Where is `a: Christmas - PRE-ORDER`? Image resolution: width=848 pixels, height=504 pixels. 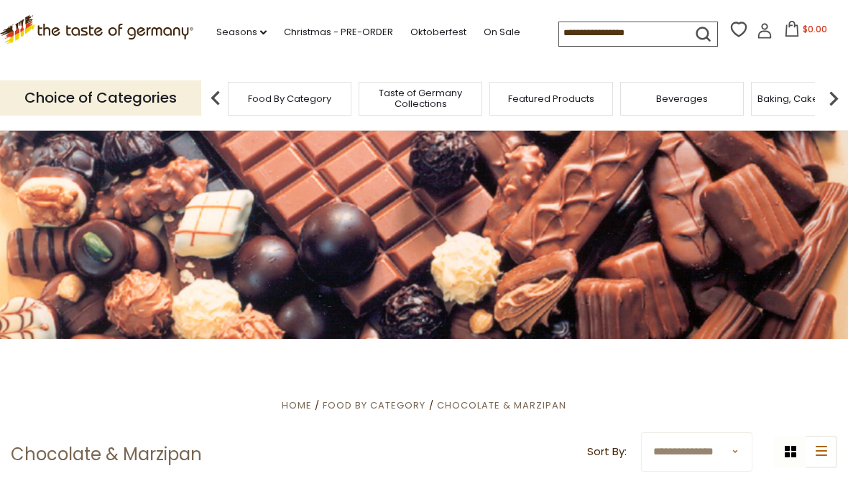
a: Christmas - PRE-ORDER is located at coordinates (338, 32).